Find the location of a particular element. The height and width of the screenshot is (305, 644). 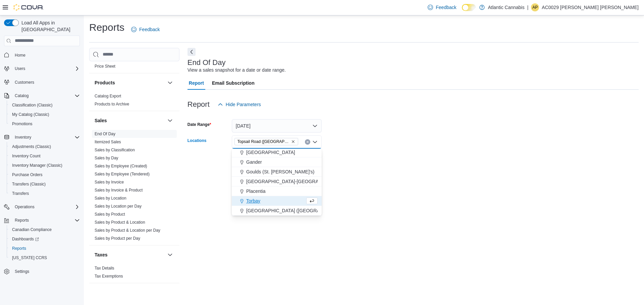

button: Placentia is located at coordinates (277, 191).